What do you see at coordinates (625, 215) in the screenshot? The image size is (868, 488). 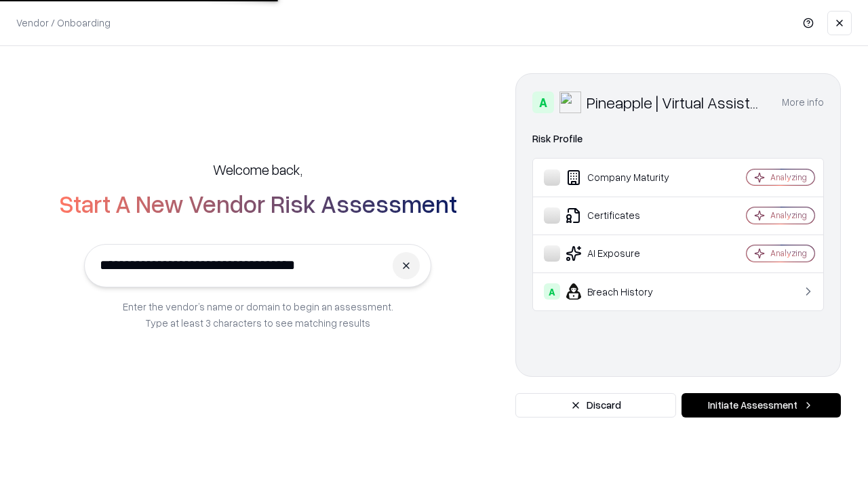 I see `div: Certificates` at bounding box center [625, 215].